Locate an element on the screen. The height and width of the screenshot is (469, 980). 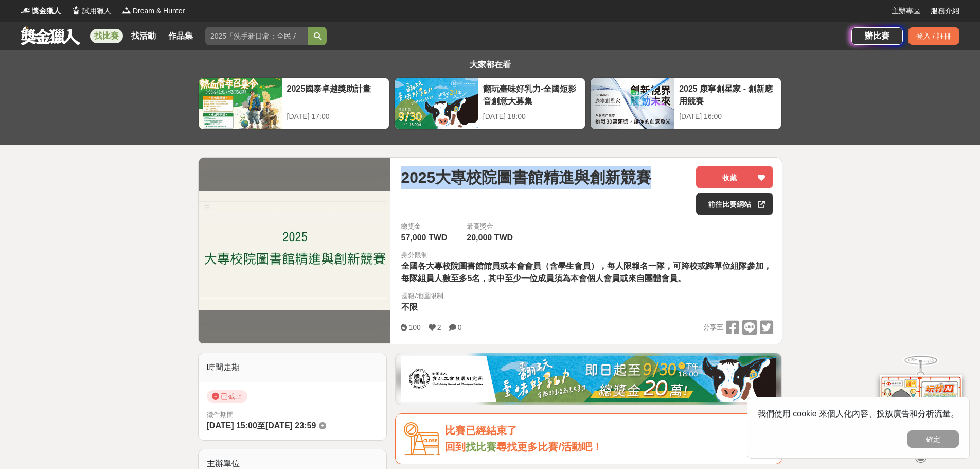
div: 2025 康寧創星家 - 創新應用競賽 is located at coordinates (728, 95).